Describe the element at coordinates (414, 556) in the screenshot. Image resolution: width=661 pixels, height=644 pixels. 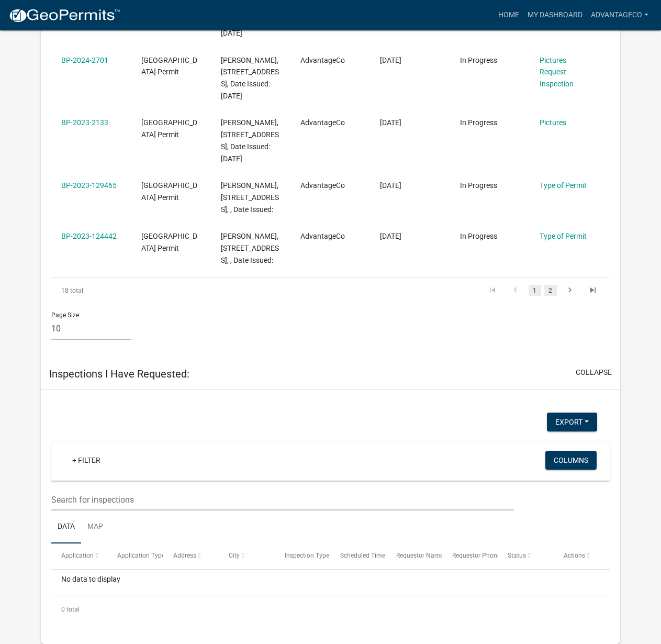
I see `datatable-header-cell: Requestor Name` at that location.